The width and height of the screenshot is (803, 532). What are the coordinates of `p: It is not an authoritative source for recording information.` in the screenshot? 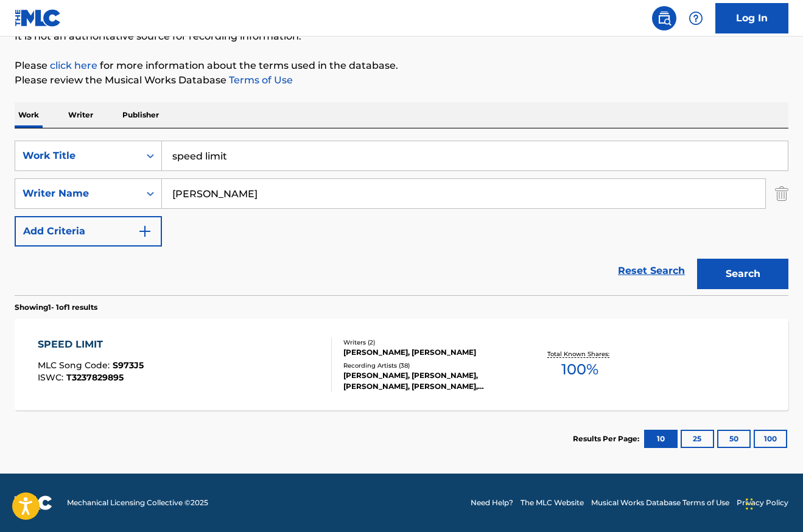 It's located at (401, 37).